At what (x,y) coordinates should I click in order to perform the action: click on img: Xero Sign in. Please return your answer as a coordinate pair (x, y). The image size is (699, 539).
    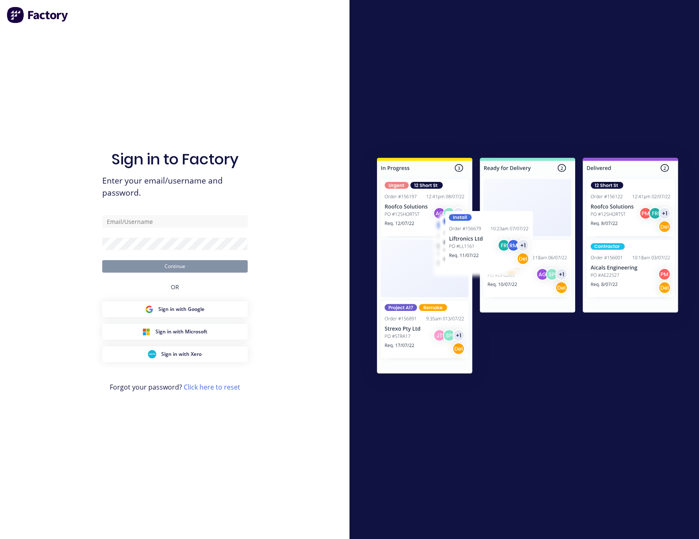
    Looking at the image, I should click on (152, 354).